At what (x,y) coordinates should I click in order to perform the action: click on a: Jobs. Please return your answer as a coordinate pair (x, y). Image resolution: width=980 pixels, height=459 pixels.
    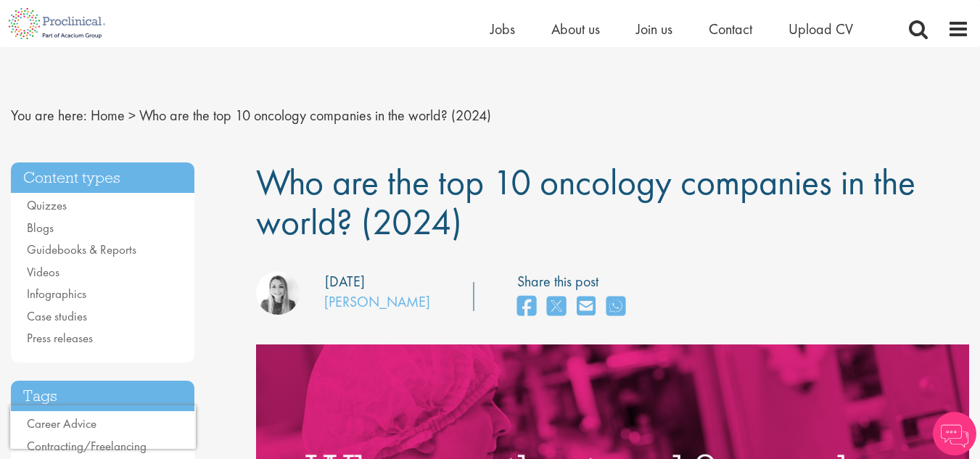
    Looking at the image, I should click on (503, 29).